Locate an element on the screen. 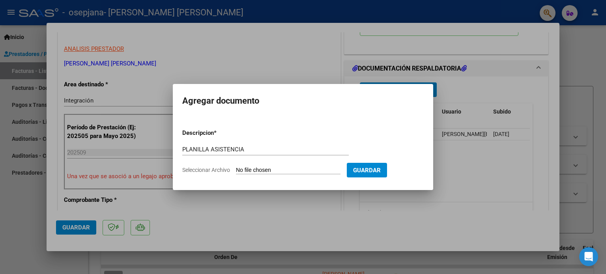 This screenshot has height=274, width=606. h2: Agregar documento is located at coordinates (303, 101).